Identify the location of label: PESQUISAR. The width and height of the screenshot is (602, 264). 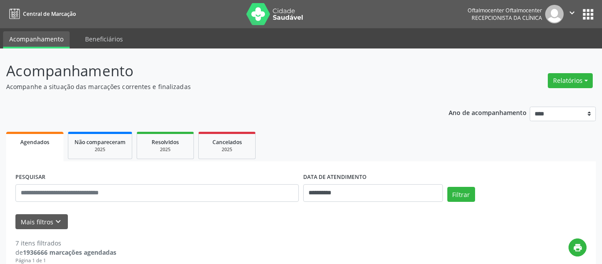
(30, 177).